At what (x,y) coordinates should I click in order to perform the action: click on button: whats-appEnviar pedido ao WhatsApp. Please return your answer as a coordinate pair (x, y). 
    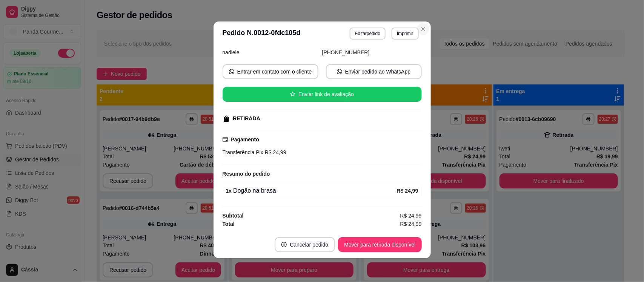
    Looking at the image, I should click on (374, 72).